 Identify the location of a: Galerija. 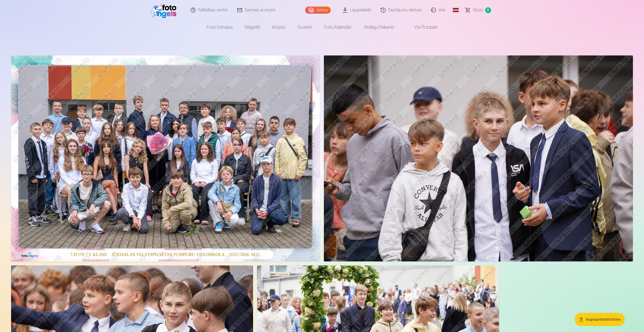
(318, 10).